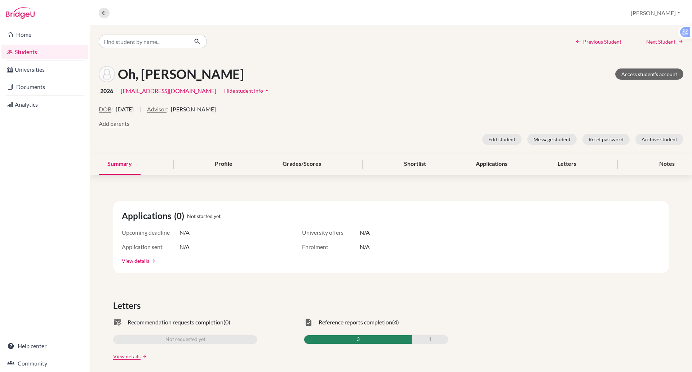 The image size is (692, 372). What do you see at coordinates (302, 164) in the screenshot?
I see `div: Grades/Scores` at bounding box center [302, 164].